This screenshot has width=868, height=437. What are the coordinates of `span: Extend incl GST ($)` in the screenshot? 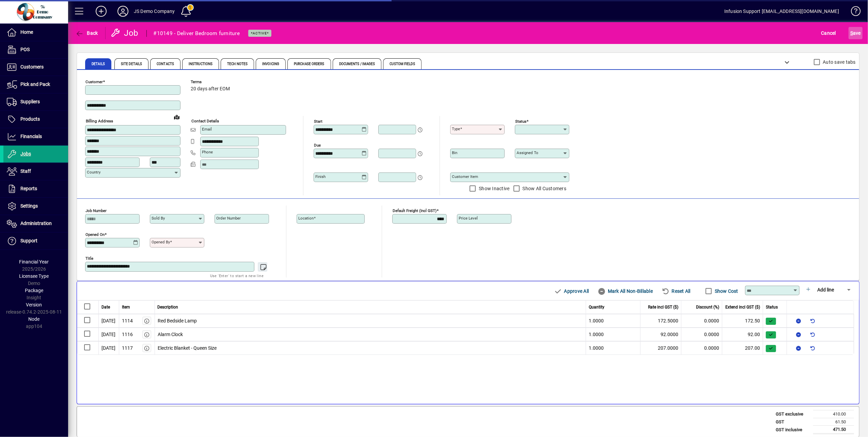 It's located at (743, 307).